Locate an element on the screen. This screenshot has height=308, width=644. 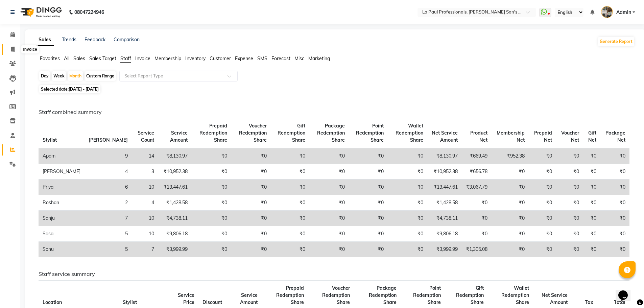
td: 3 is located at coordinates (145, 172).